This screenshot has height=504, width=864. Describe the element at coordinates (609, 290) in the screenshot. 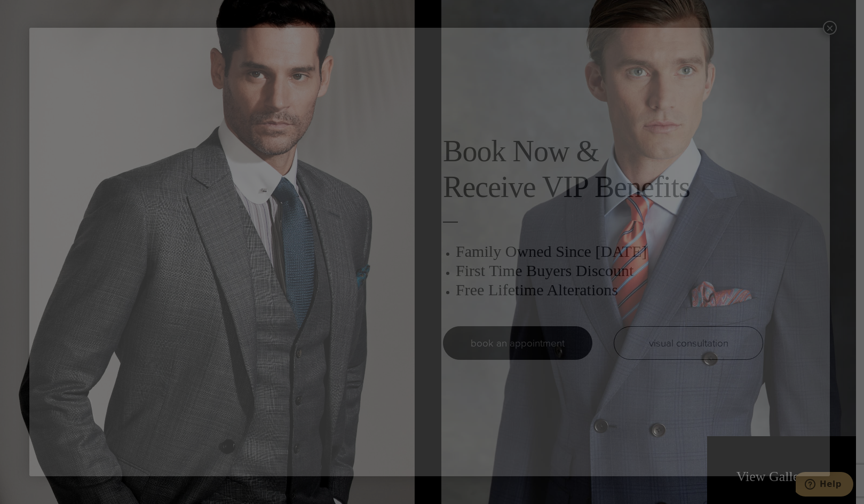

I see `h3: Free Lifetime Alterations` at that location.